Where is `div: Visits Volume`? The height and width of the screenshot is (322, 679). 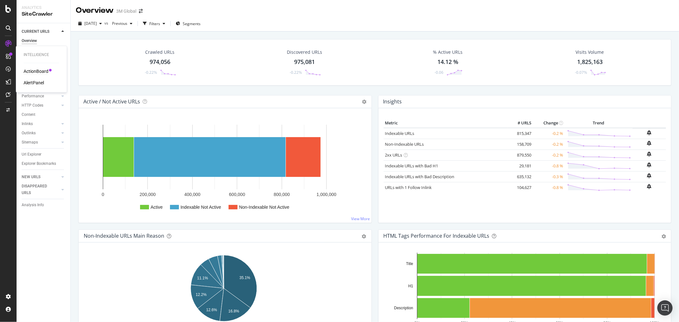 div: Visits Volume is located at coordinates (589, 52).